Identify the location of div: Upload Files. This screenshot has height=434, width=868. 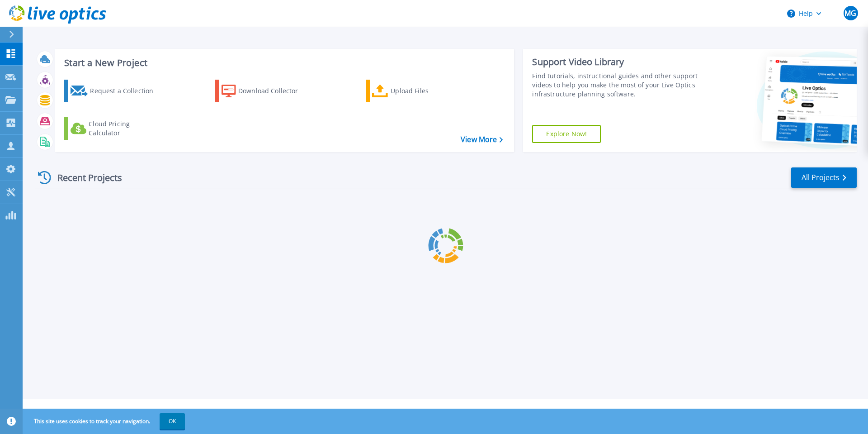
(427, 91).